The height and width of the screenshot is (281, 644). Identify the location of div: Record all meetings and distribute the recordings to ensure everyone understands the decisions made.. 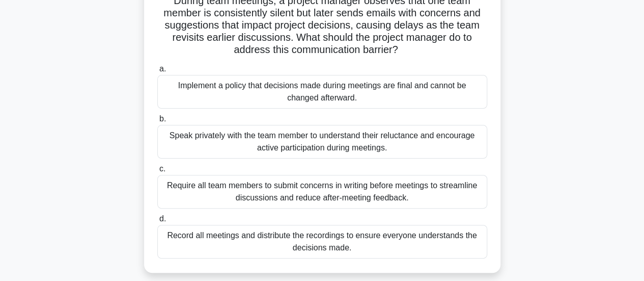
(322, 241).